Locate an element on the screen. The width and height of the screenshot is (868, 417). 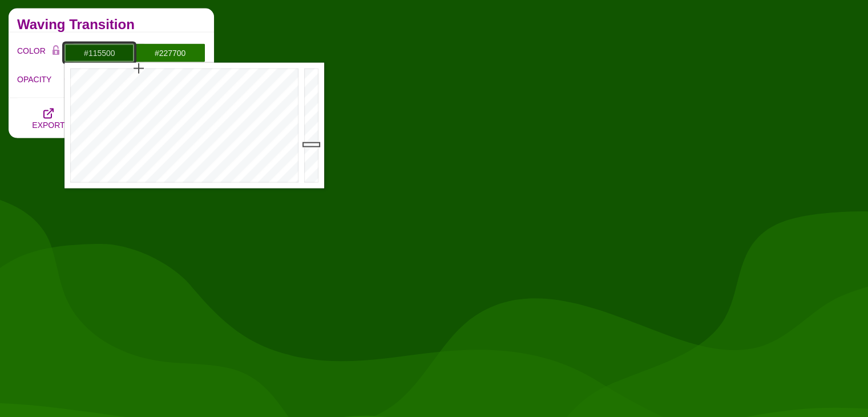
span: EXPORT is located at coordinates (48, 125).